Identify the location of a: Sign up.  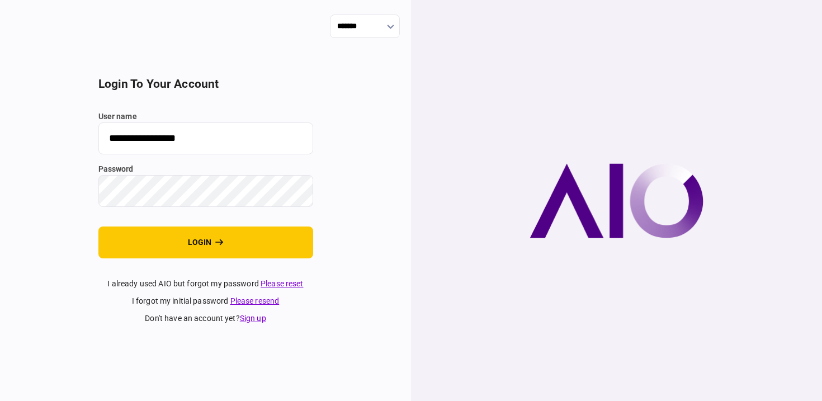
(253, 318).